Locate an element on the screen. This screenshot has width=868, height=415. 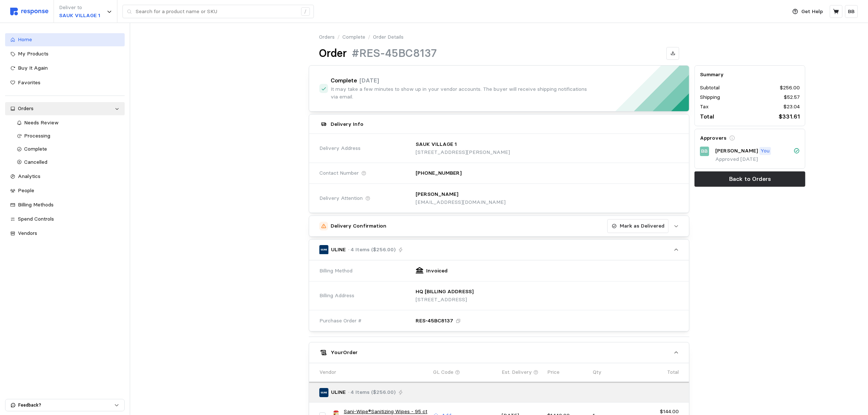
p: Vendor is located at coordinates (328, 372).